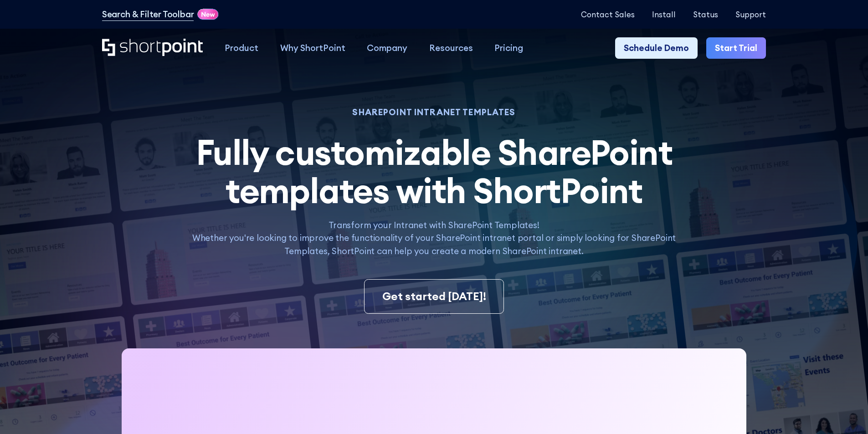 This screenshot has width=868, height=434. What do you see at coordinates (451, 48) in the screenshot?
I see `a: Resources` at bounding box center [451, 48].